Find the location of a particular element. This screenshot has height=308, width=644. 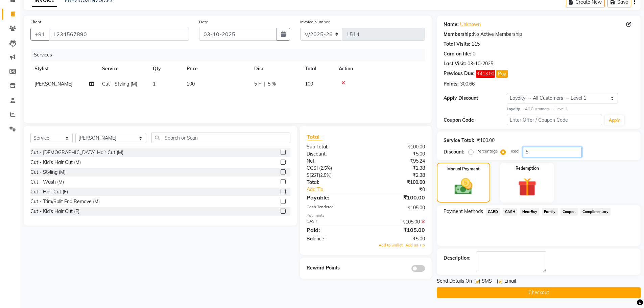

div: Paid: is located at coordinates (334, 230).